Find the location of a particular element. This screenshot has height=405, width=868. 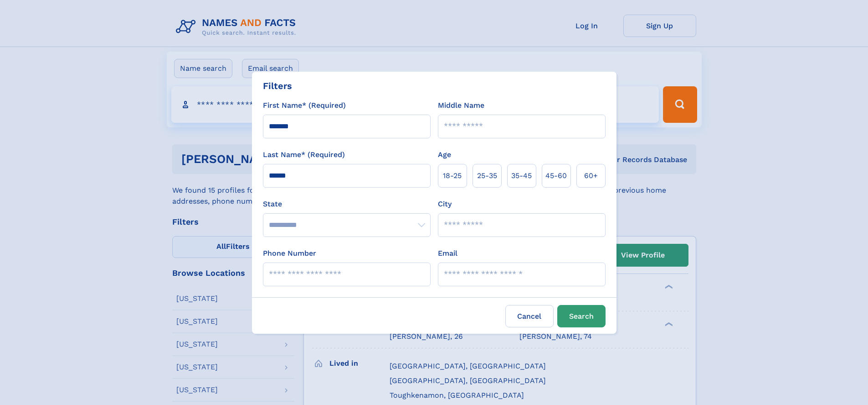

label: Email is located at coordinates (448, 253).